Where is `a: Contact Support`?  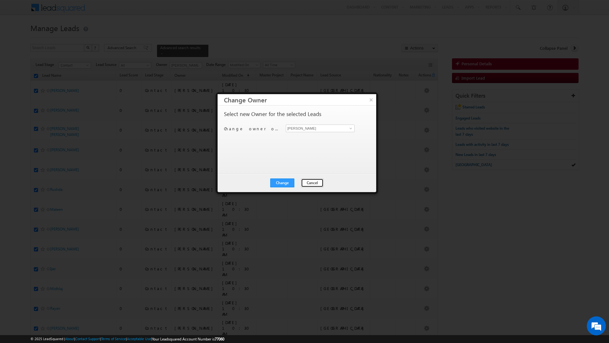 a: Contact Support is located at coordinates (88, 339).